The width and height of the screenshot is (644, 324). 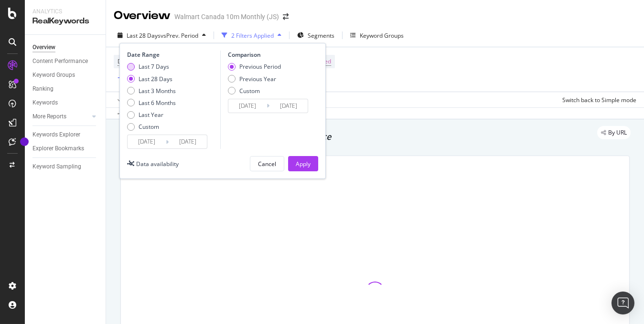 What do you see at coordinates (623, 303) in the screenshot?
I see `div: Open Intercom Messenger` at bounding box center [623, 303].